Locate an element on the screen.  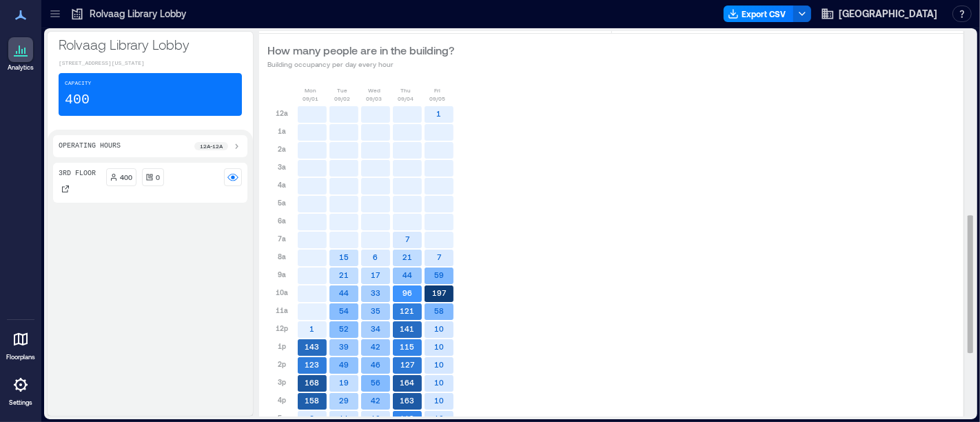
p: Capacity is located at coordinates (78, 84).